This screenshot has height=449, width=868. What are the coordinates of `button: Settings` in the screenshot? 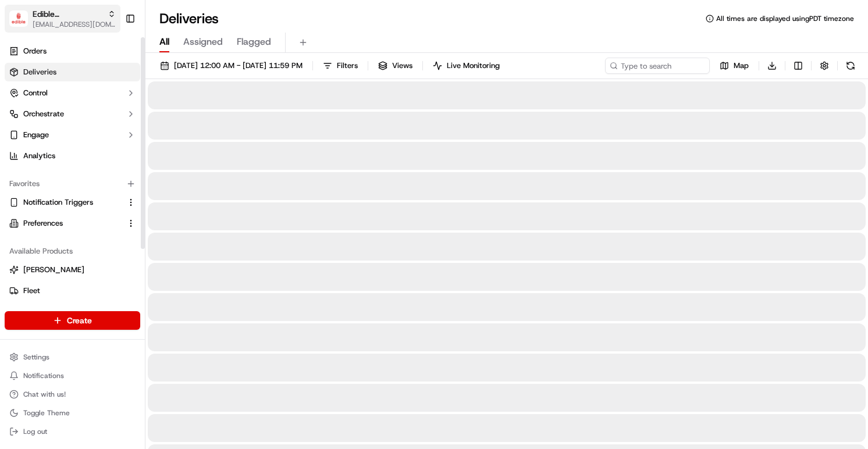 It's located at (72, 357).